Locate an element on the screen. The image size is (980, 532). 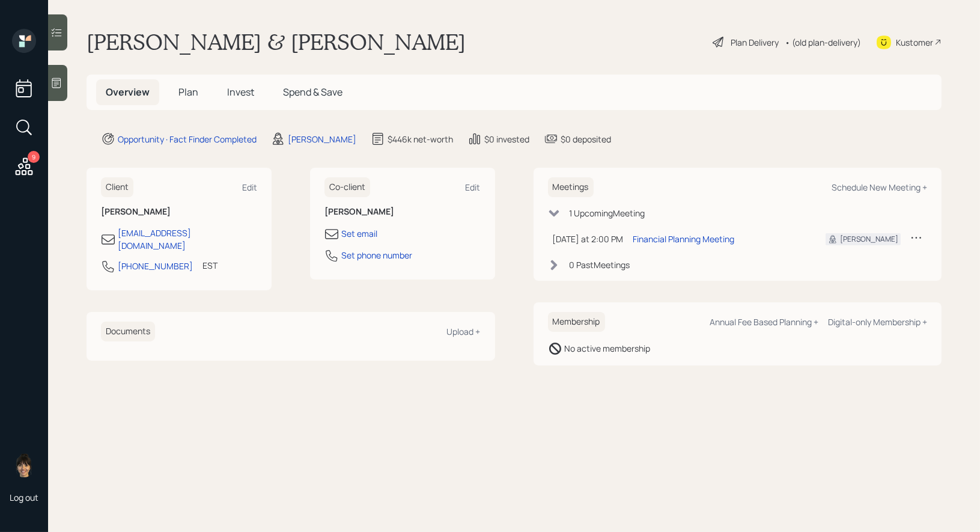
h6: Co-client is located at coordinates (348, 187).